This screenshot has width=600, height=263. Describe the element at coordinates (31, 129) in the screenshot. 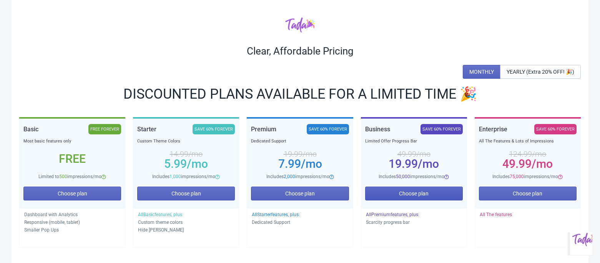

I see `div: Basic` at that location.